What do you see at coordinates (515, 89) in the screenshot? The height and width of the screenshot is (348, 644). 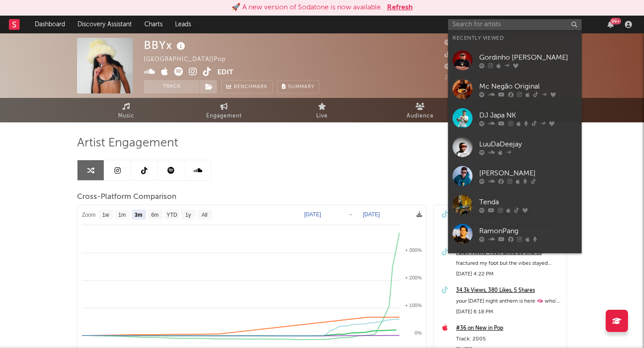 I see `a: Mc Negão Original` at bounding box center [515, 89].